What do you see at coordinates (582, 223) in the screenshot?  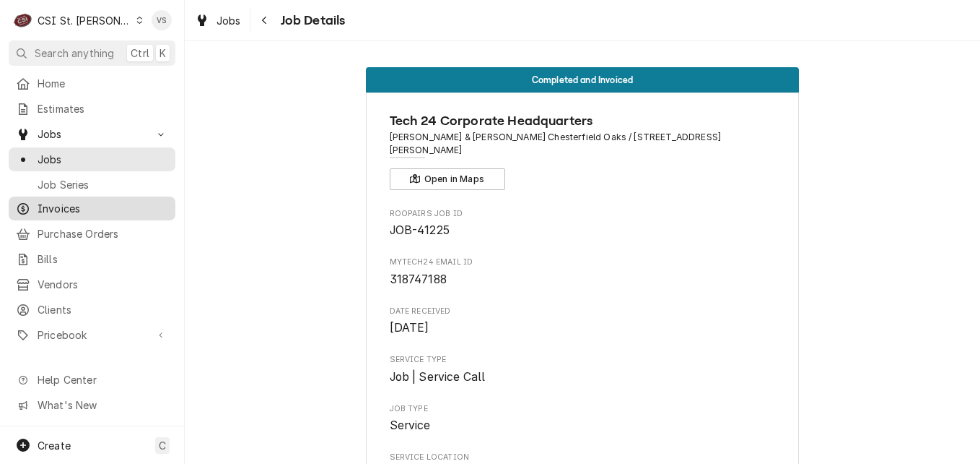 I see `div: Roopairs Job ID` at bounding box center [582, 223].